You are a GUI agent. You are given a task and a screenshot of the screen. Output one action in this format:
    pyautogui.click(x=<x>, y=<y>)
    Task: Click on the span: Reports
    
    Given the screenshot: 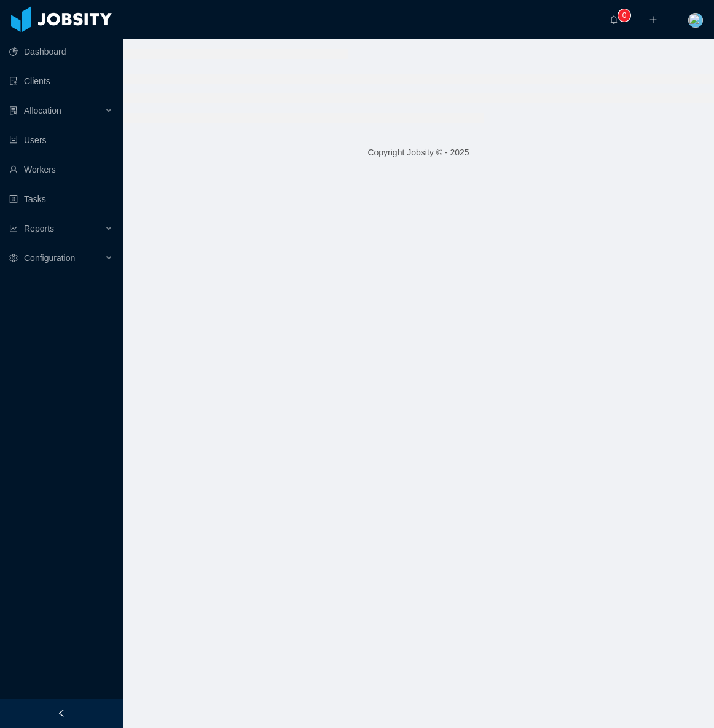 What is the action you would take?
    pyautogui.click(x=38, y=228)
    